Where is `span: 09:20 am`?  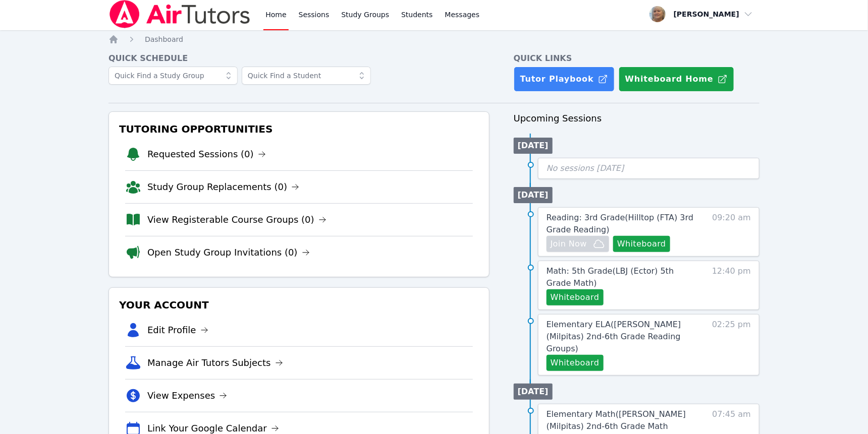
span: 09:20 am is located at coordinates (731, 232).